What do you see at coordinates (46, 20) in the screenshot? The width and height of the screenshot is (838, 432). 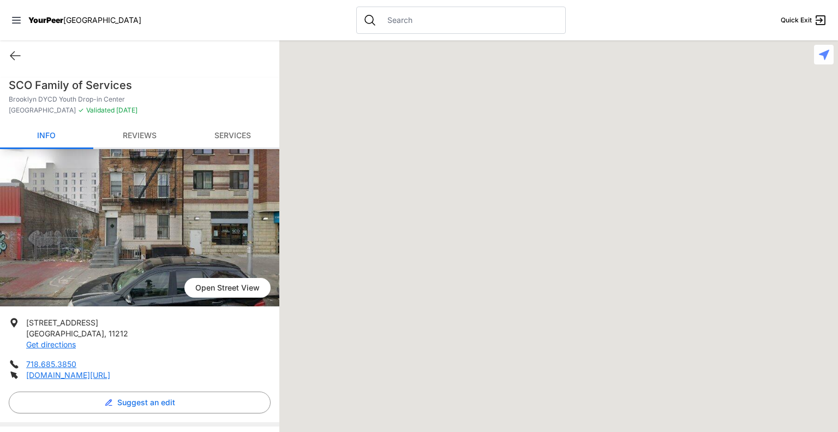 I see `span: YourPeer` at bounding box center [46, 20].